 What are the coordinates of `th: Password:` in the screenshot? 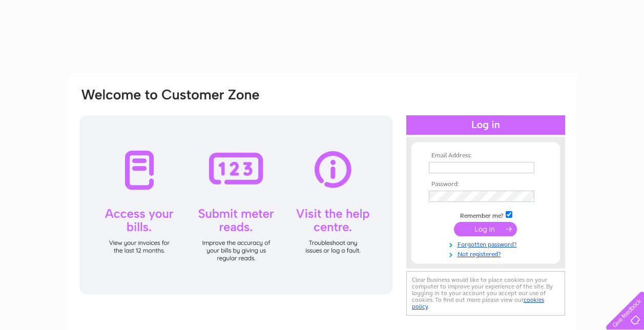 It's located at (486, 184).